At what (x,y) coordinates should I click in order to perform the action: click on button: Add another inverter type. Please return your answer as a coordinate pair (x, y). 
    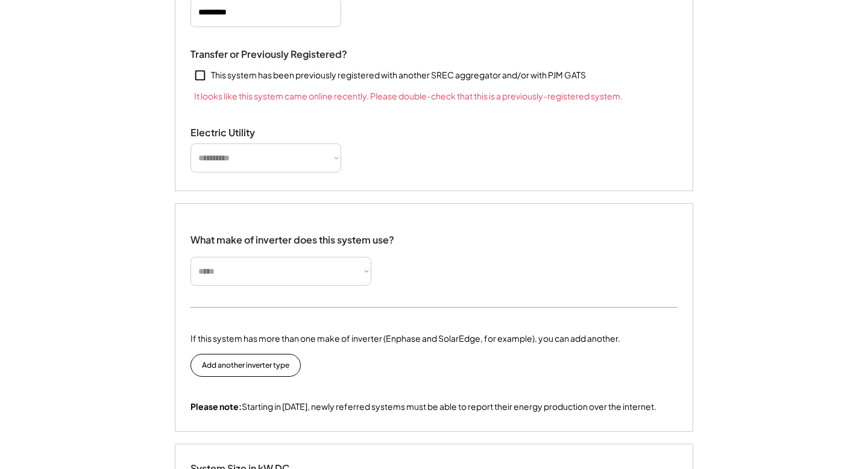
    Looking at the image, I should click on (245, 365).